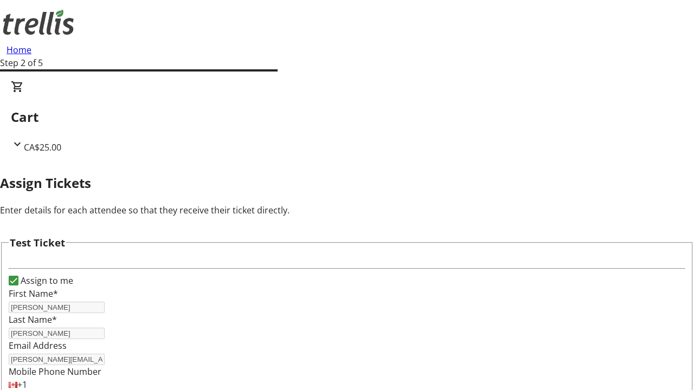 This screenshot has height=390, width=694. Describe the element at coordinates (347, 117) in the screenshot. I see `div: CartCA$25.00` at that location.